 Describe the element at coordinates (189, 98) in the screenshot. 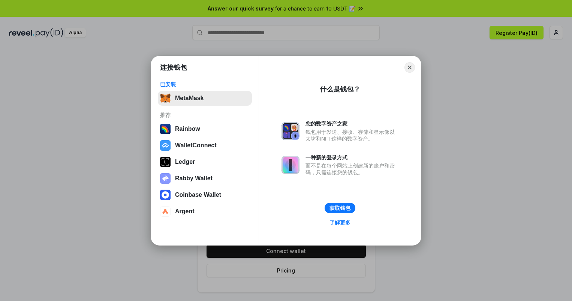

I see `div: MetaMask` at that location.